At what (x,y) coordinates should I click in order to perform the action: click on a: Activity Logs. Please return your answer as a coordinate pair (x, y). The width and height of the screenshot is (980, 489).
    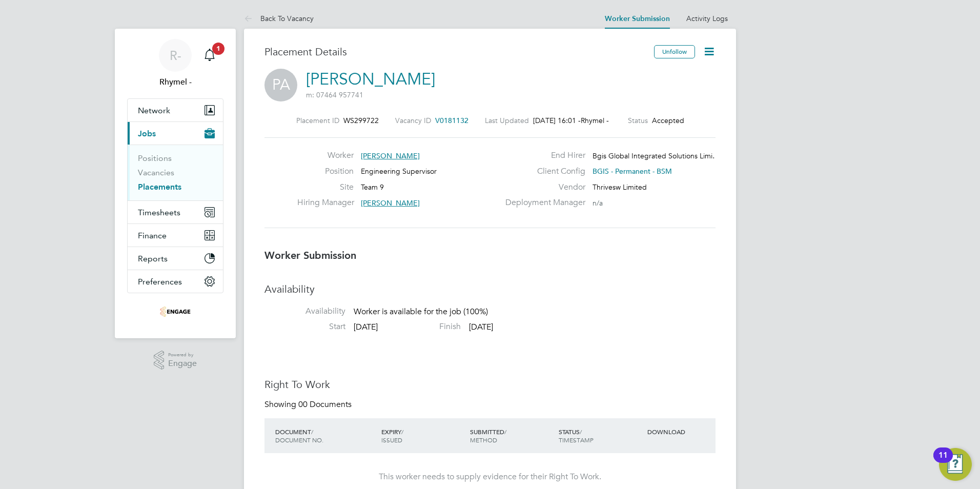
    Looking at the image, I should click on (707, 19).